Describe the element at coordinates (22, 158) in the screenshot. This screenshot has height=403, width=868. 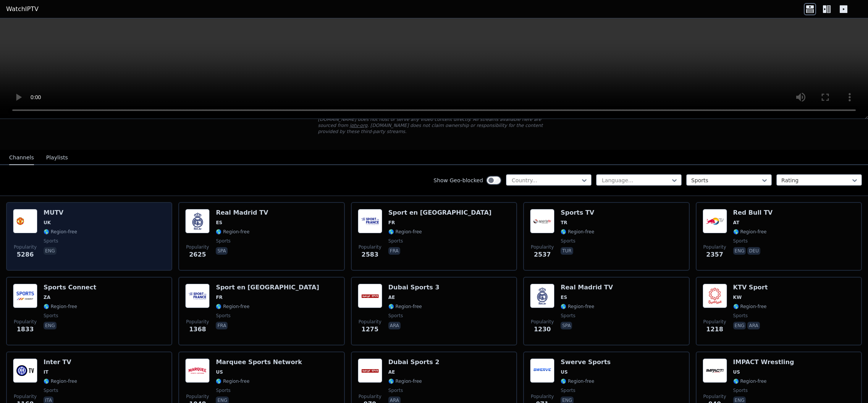
I see `button: Channels` at that location.